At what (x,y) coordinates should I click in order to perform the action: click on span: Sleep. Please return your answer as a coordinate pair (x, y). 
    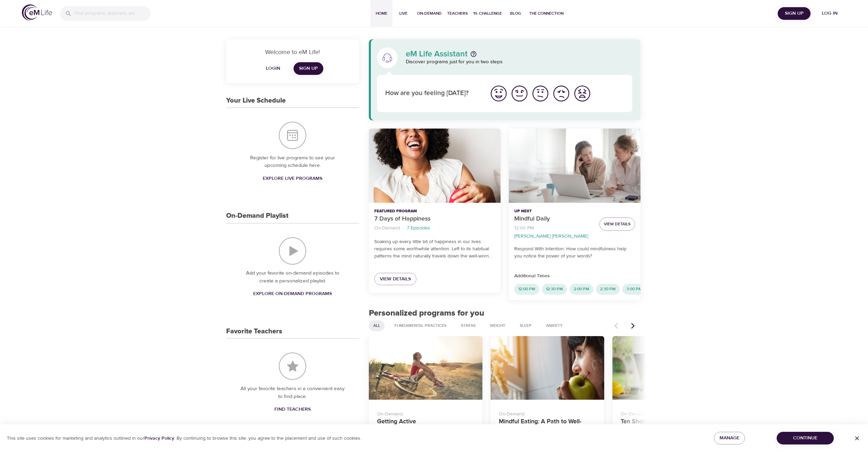
    Looking at the image, I should click on (526, 325).